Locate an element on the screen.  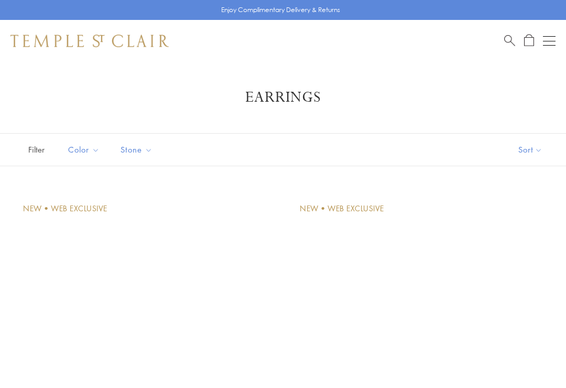
button: Open navigation is located at coordinates (549, 41).